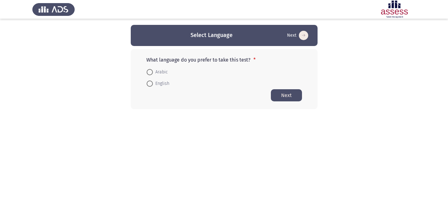 This screenshot has width=448, height=222. I want to click on h3: Select Language, so click(211, 35).